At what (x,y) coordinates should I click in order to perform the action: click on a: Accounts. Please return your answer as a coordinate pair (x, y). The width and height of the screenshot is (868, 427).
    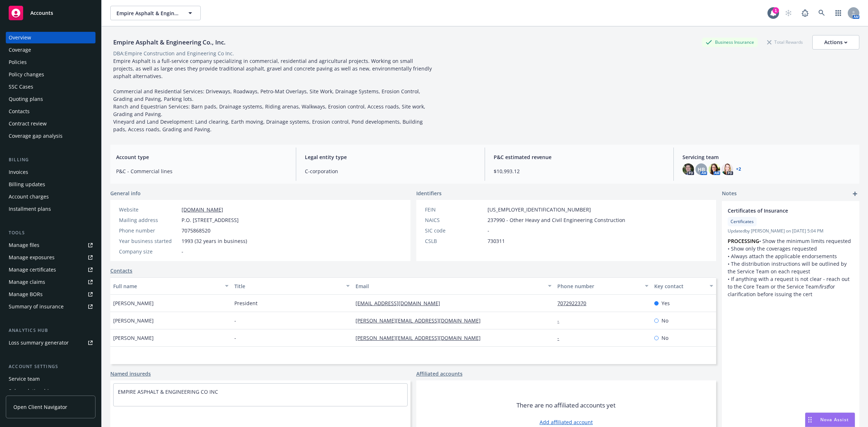
    Looking at the image, I should click on (51, 13).